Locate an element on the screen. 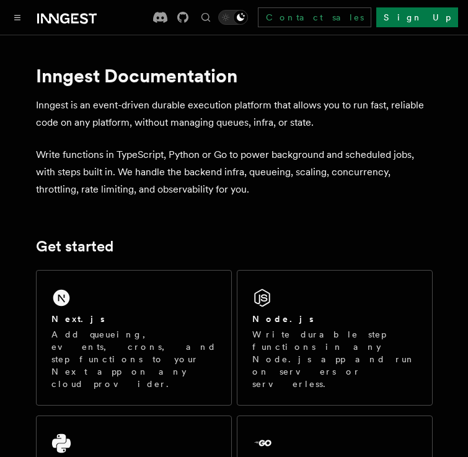 The height and width of the screenshot is (457, 468). p: Write functions in TypeScript, Python or Go to power background and scheduled jobs, with steps bu... is located at coordinates (234, 172).